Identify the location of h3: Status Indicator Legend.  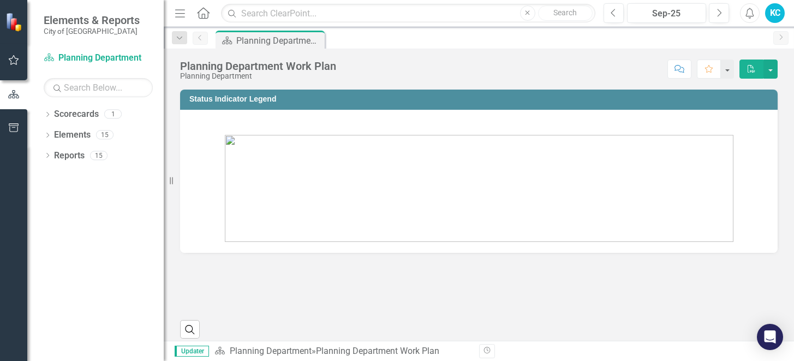
(481, 99).